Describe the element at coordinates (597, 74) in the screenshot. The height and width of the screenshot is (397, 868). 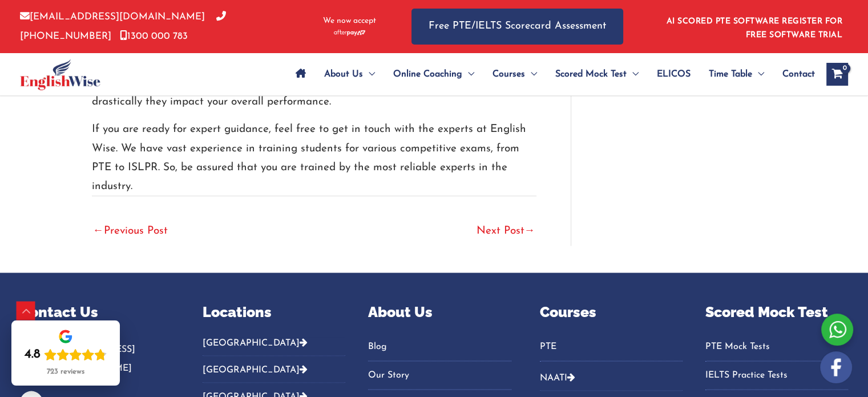
I see `a: Scored Mock TestMenu Toggle` at that location.